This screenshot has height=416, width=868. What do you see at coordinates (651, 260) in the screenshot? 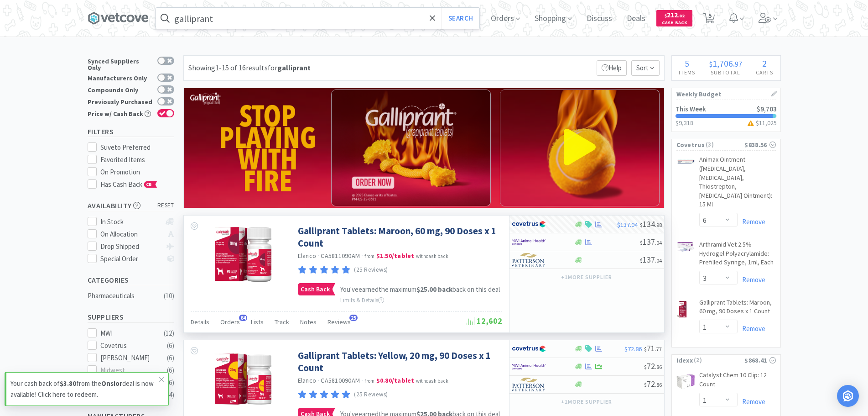
I see `span: 137` at bounding box center [651, 260].